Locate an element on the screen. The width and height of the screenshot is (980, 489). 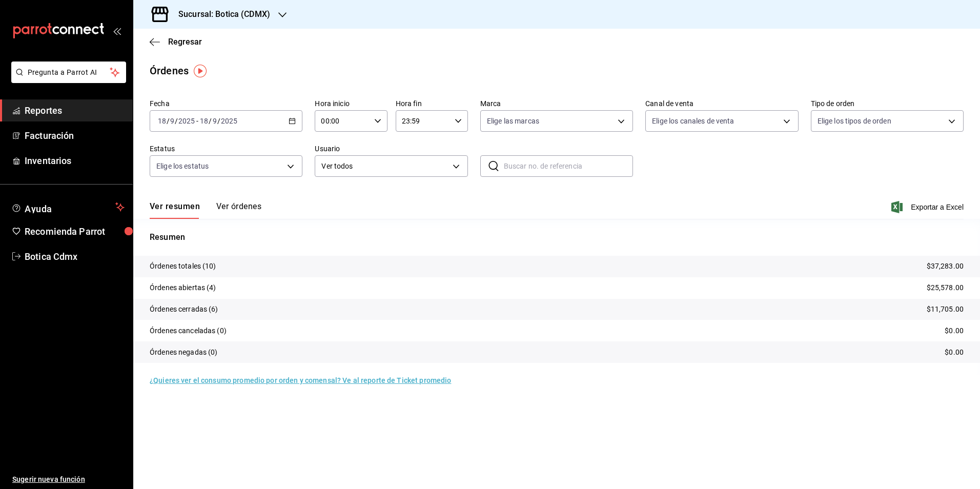
label: Usuario is located at coordinates (391, 149).